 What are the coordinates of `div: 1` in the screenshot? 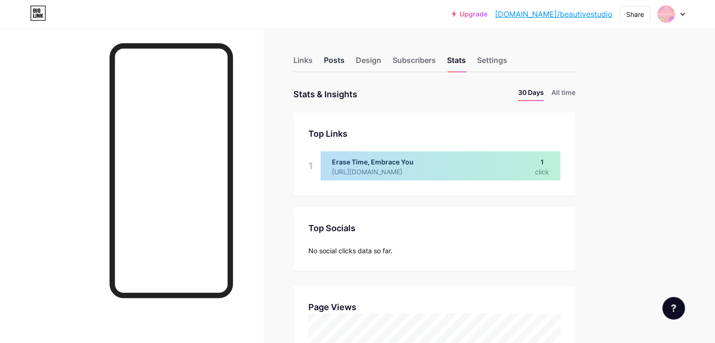 It's located at (311, 166).